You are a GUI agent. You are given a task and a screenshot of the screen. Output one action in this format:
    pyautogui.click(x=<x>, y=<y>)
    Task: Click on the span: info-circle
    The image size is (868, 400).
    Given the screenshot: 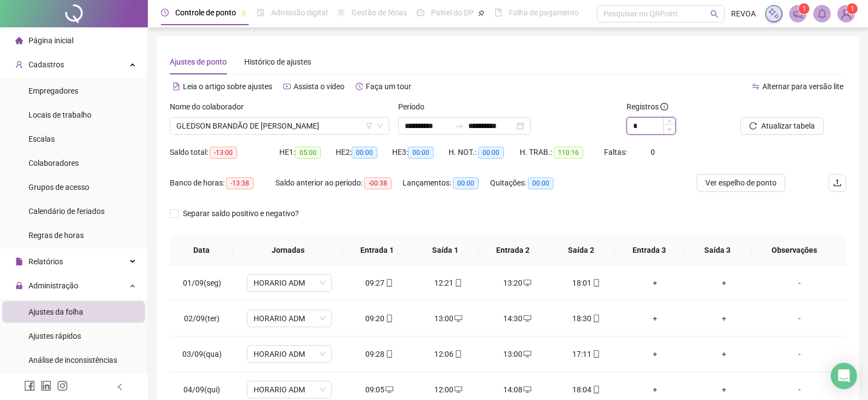 What is the action you would take?
    pyautogui.click(x=665, y=106)
    